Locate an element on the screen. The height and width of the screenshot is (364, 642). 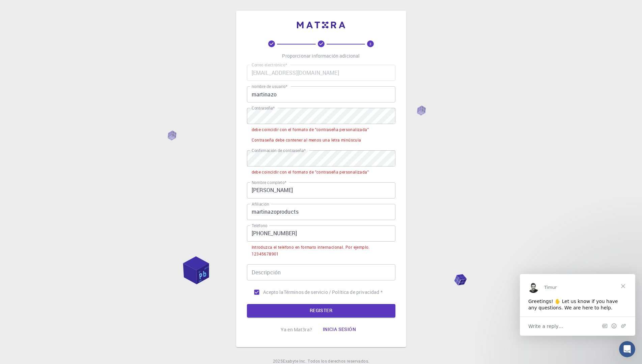
label: Teléfono is located at coordinates (260, 225).